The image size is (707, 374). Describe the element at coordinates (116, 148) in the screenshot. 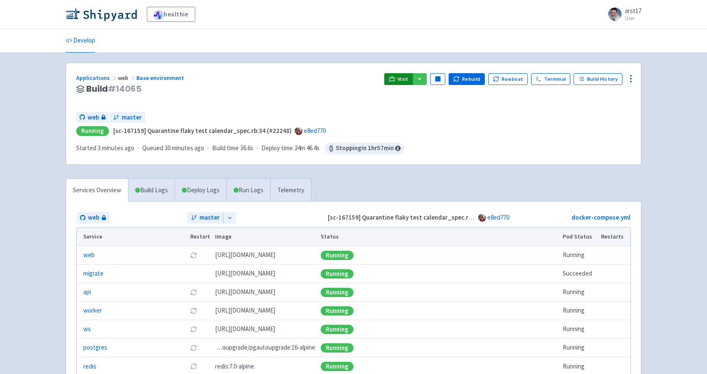

I see `time: 3 minutes ago` at that location.